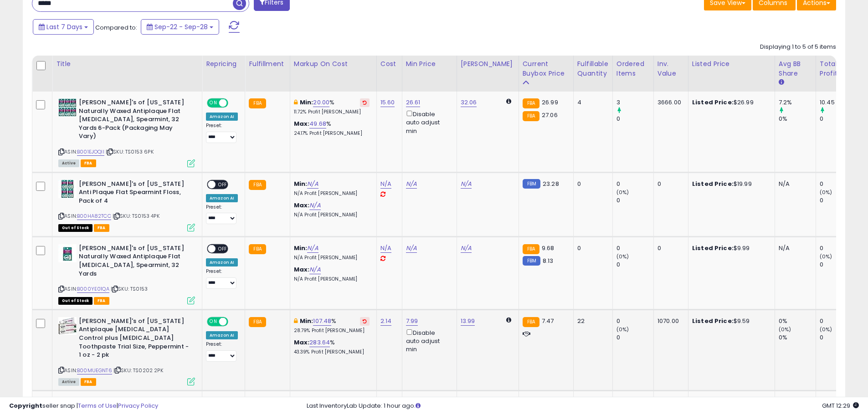  I want to click on div: Preset:, so click(222, 214).